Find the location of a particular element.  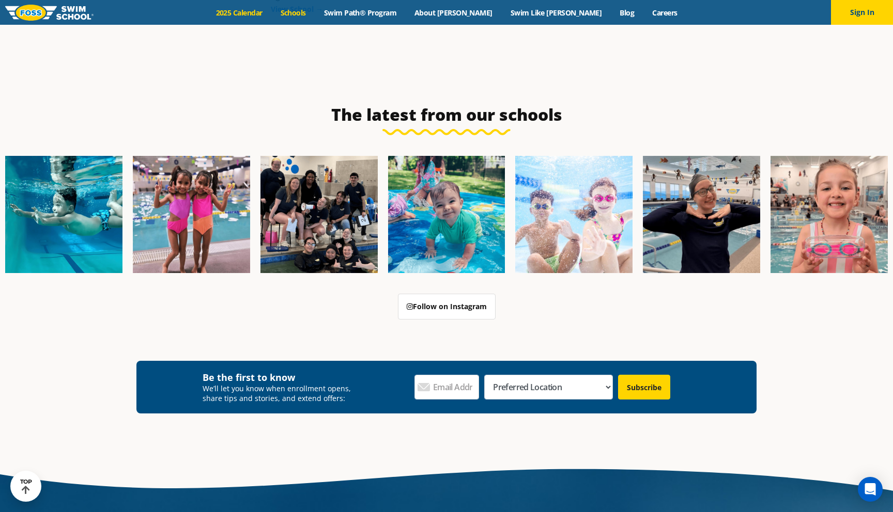

img: Fa25-Website-Images-9-600x600.jpg is located at coordinates (701, 214).